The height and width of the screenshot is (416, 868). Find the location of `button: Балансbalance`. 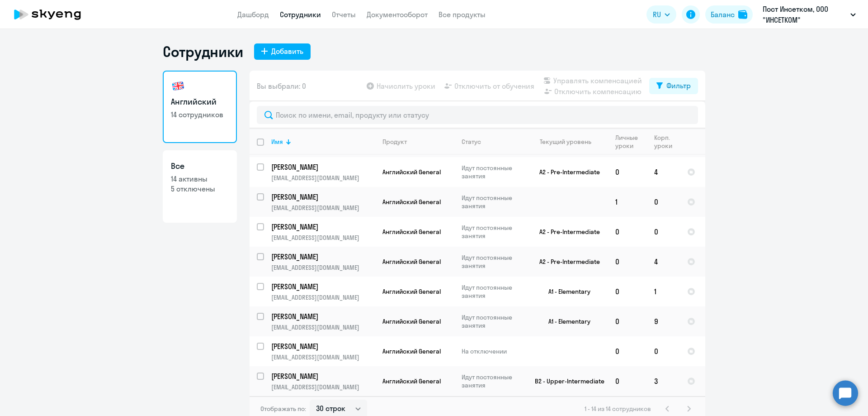

button: Балансbalance is located at coordinates (729, 14).